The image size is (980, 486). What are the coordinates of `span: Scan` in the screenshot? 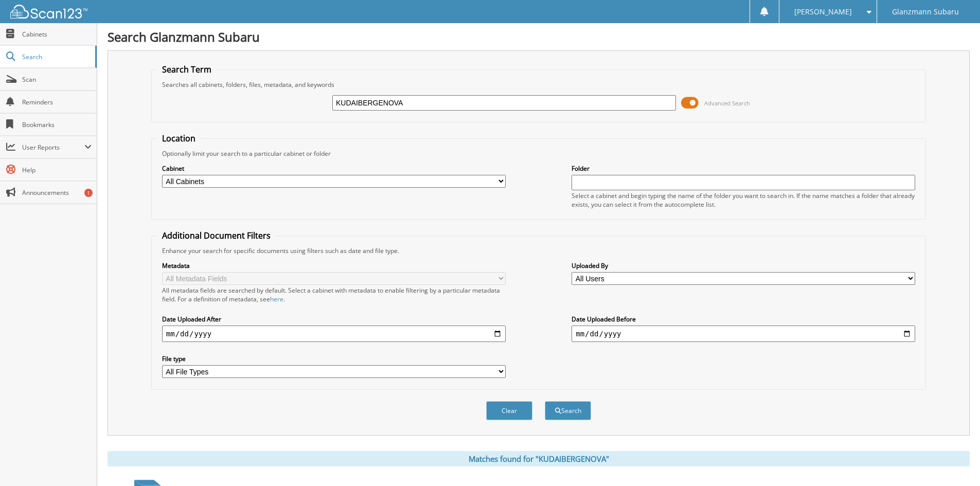 It's located at (56, 79).